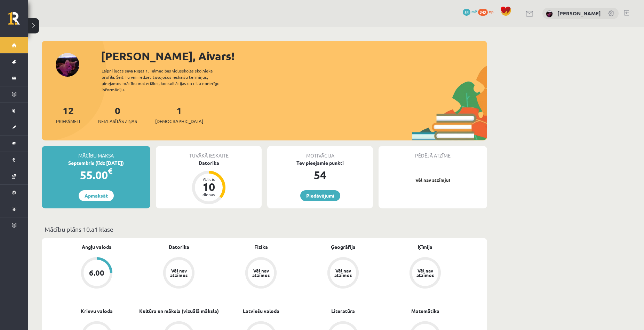 The height and width of the screenshot is (330, 644). I want to click on a: 12Priekšmeti, so click(68, 114).